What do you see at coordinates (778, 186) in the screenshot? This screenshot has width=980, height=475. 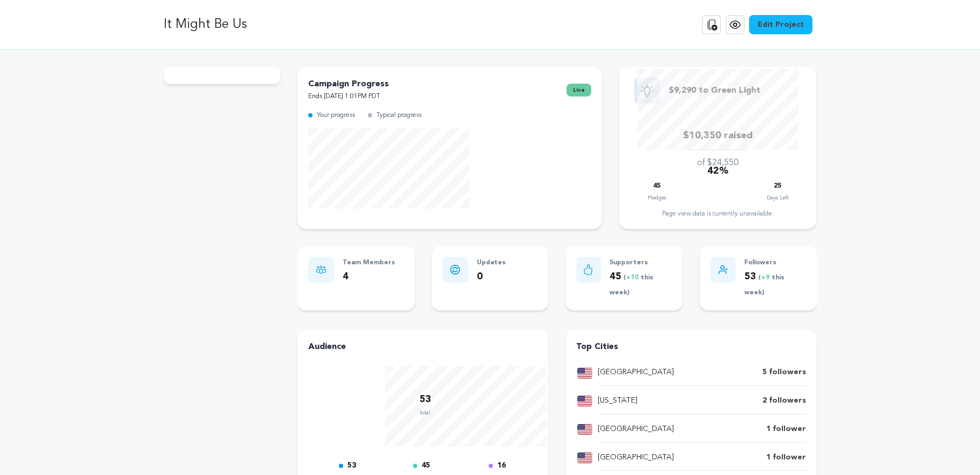 I see `p: 25` at bounding box center [778, 186].